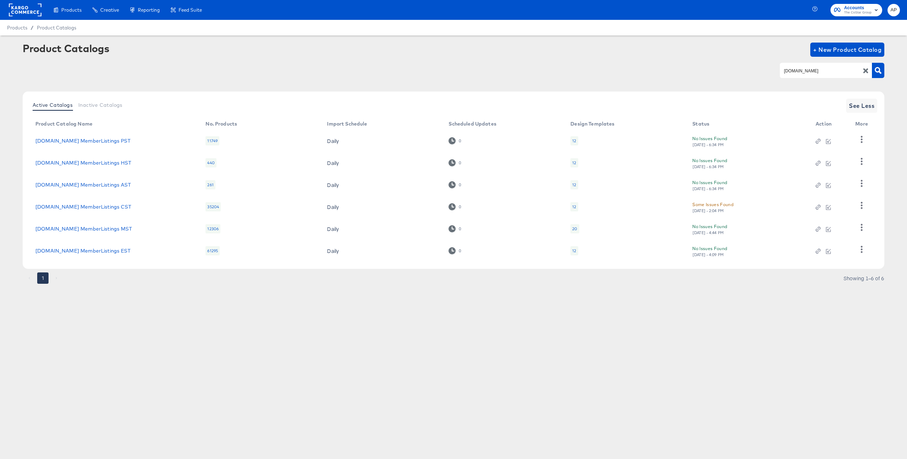 This screenshot has height=459, width=907. What do you see at coordinates (894, 10) in the screenshot?
I see `span: AP` at bounding box center [894, 10].